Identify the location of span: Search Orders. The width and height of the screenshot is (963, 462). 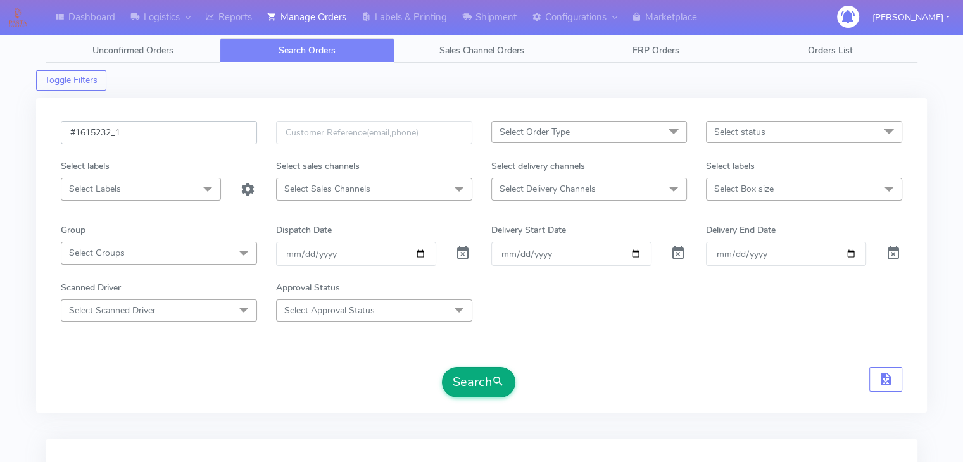
(307, 50).